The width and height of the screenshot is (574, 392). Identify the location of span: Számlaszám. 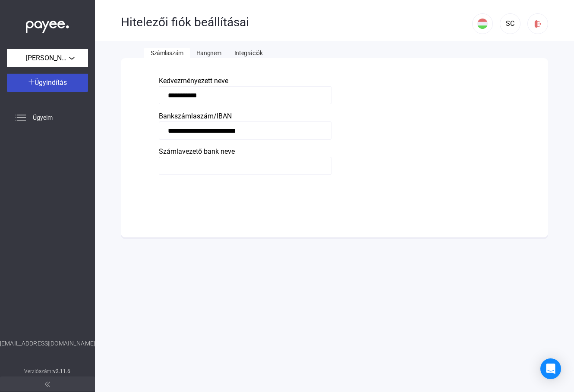
(167, 53).